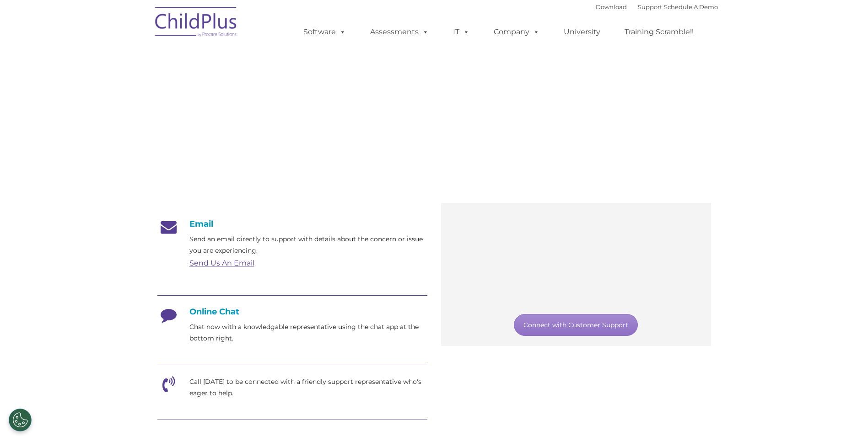  I want to click on a: Send Us An Email, so click(222, 262).